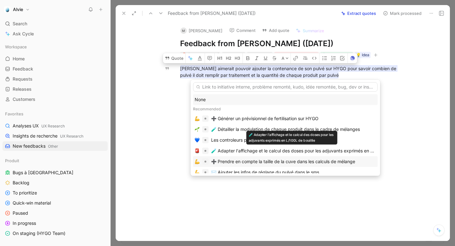 This screenshot has height=246, width=455. What do you see at coordinates (283, 161) in the screenshot?
I see `div: ➕ Prendre en compte la taille de la cuve dans les calculs de mélange` at bounding box center [283, 161].